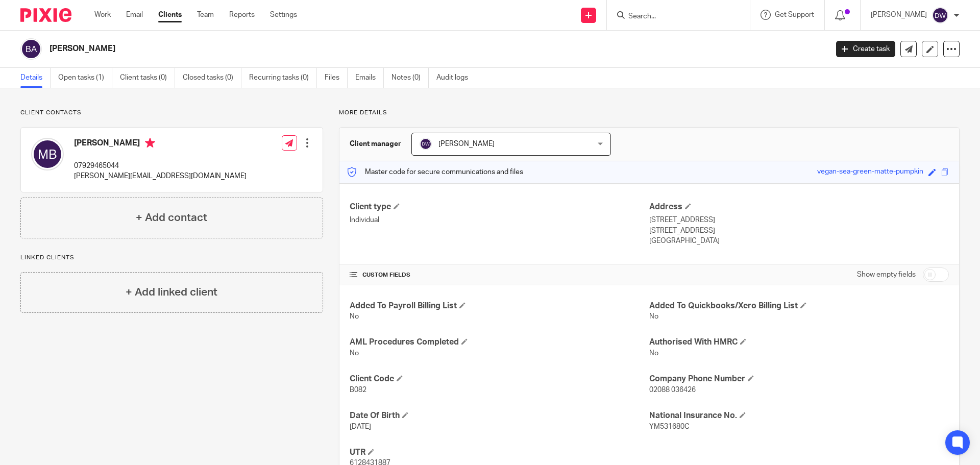  What do you see at coordinates (886, 274) in the screenshot?
I see `label: Show empty fields` at bounding box center [886, 274].